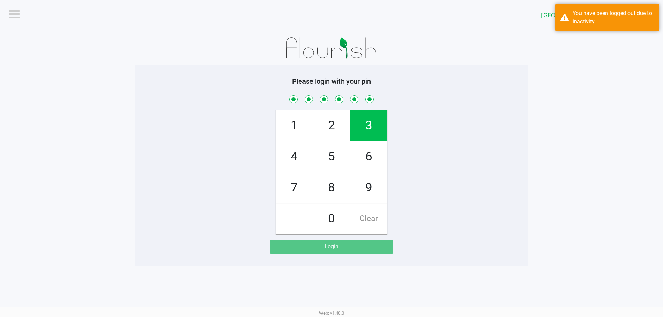 The height and width of the screenshot is (317, 663). I want to click on span: 0, so click(331, 219).